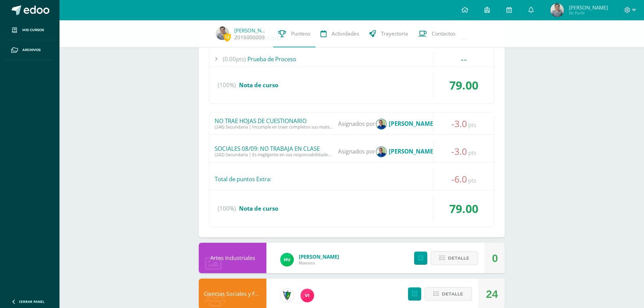 The width and height of the screenshot is (644, 308). Describe the element at coordinates (274, 154) in the screenshot. I see `div: (242) Secundaria | Es negligente en sus responsabilidades como alumno Salesiano (-3.0pts)` at that location.